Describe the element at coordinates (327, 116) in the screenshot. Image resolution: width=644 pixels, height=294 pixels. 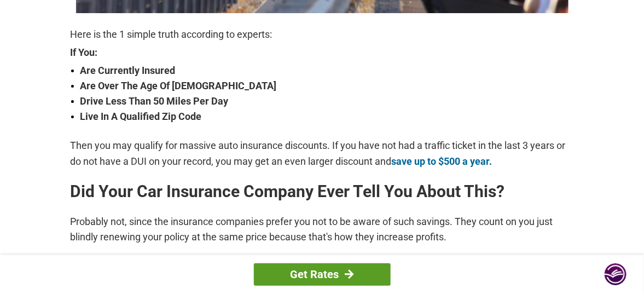
I see `strong: Live In A Qualified Zip Code` at that location.